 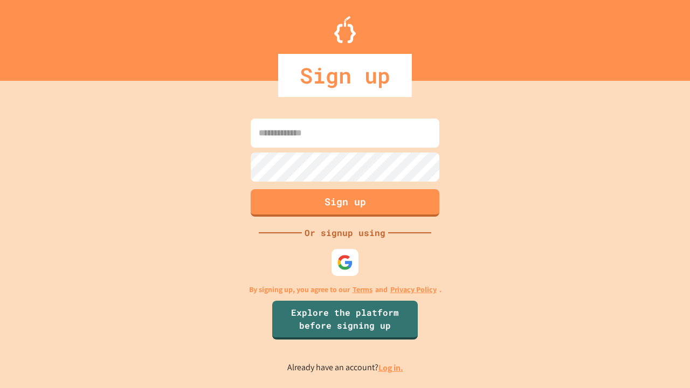 I want to click on p: By signing up, you agree to our and ., so click(x=345, y=290).